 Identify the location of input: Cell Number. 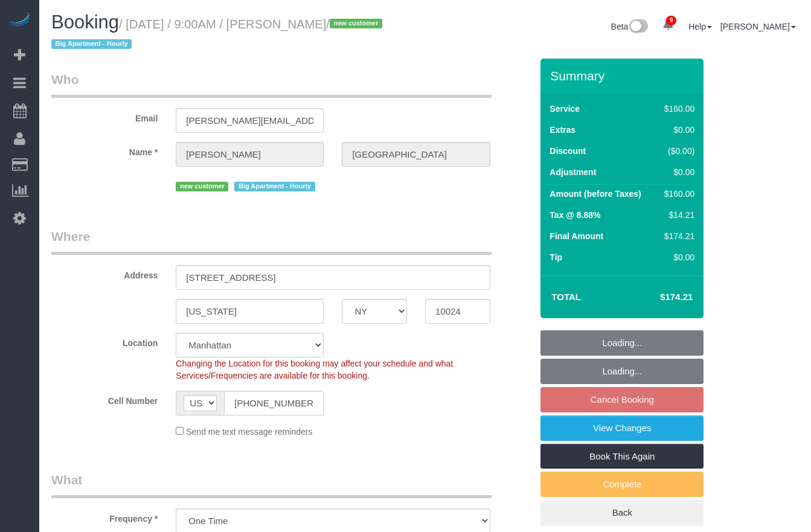
(274, 403).